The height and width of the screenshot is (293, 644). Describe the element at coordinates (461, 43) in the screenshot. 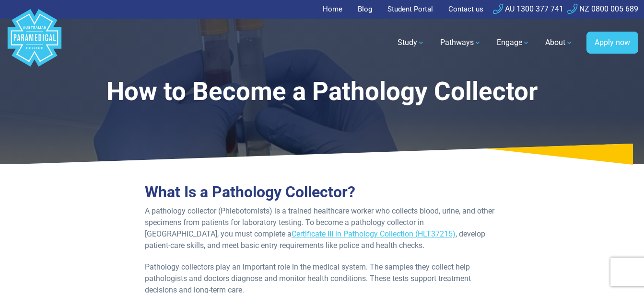

I see `a: Pathways` at that location.